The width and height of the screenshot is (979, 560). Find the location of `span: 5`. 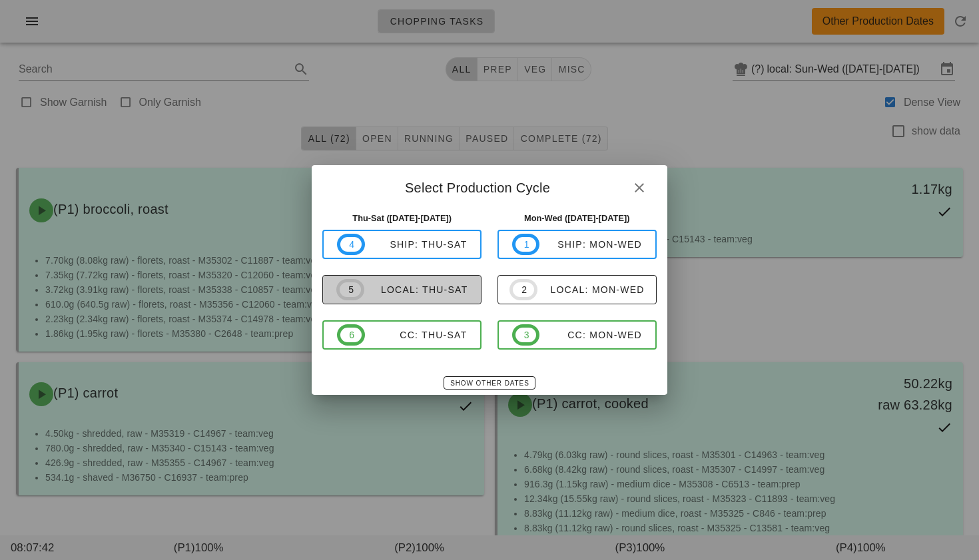

span: 5 is located at coordinates (351, 290).